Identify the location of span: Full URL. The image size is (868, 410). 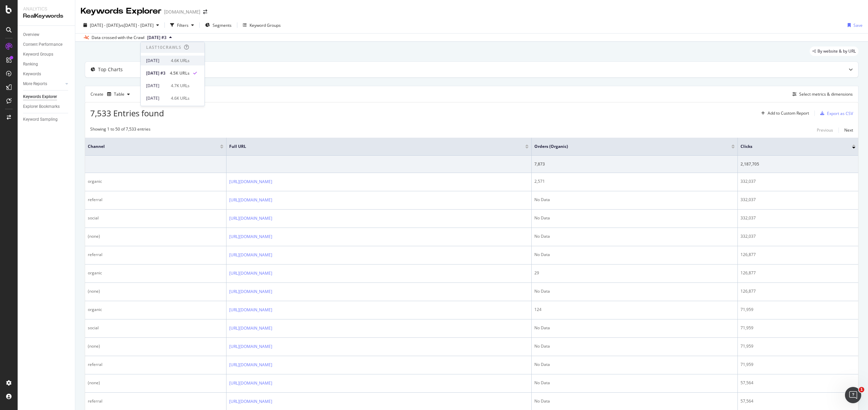
(372, 146).